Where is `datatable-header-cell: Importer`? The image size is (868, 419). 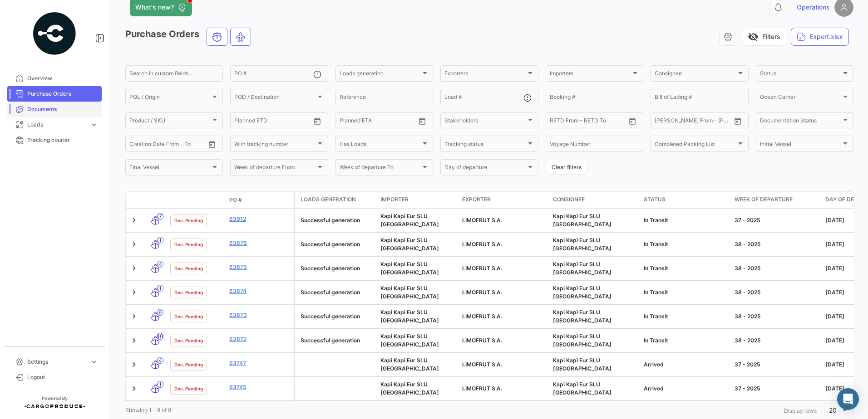 datatable-header-cell: Importer is located at coordinates (417, 200).